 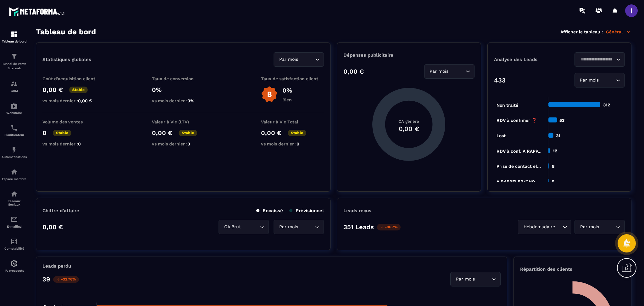 I want to click on p: Comptabilité, so click(x=14, y=248).